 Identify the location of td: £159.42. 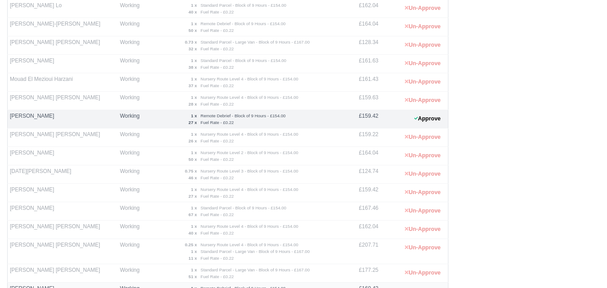
(361, 192).